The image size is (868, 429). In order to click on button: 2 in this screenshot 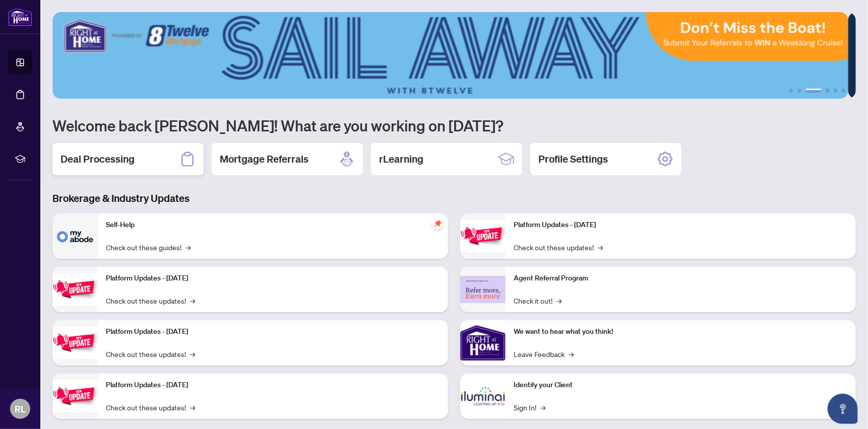, I will do `click(800, 90)`.